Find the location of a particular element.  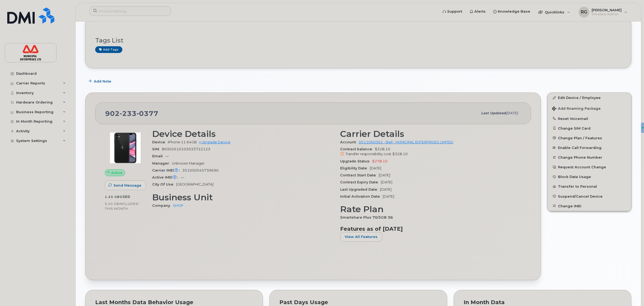

span: Support is located at coordinates (455, 12).